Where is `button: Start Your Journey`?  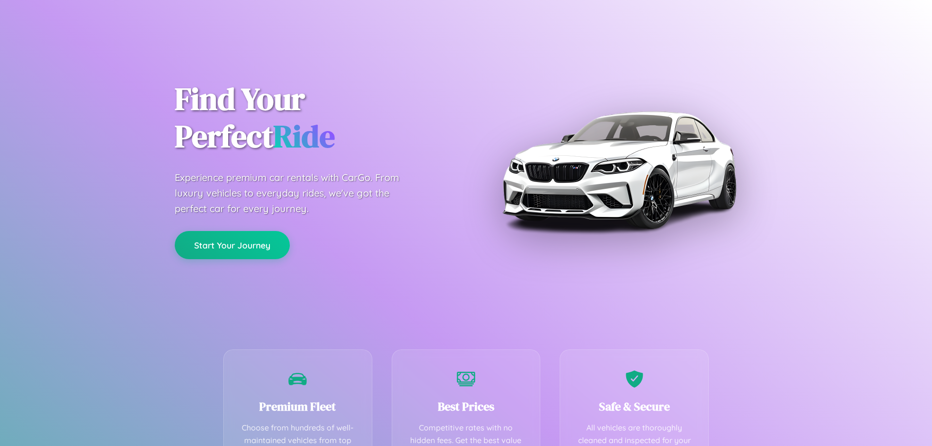
button: Start Your Journey is located at coordinates (232, 245).